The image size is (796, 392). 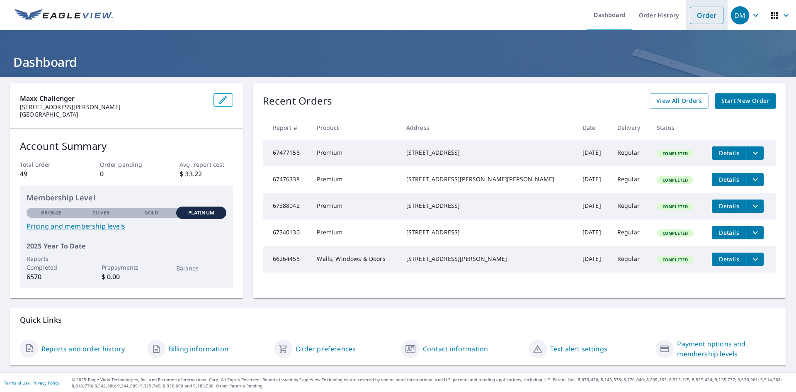 What do you see at coordinates (201, 213) in the screenshot?
I see `p: Platinum` at bounding box center [201, 213].